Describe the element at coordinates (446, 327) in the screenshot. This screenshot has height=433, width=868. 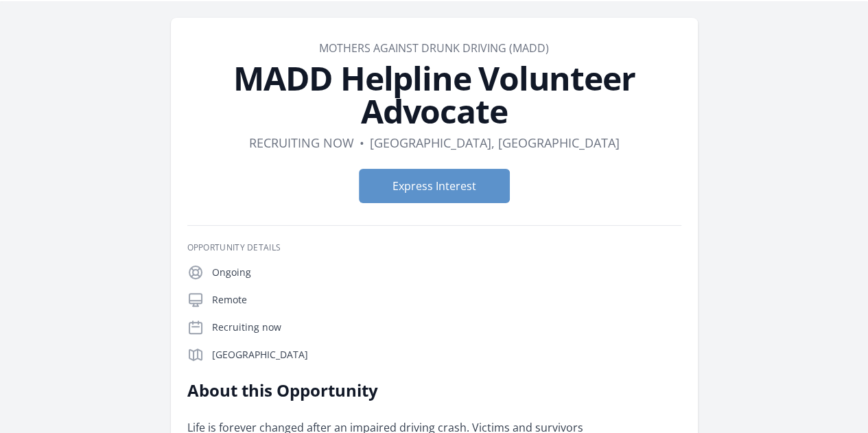
I see `p: Recruiting now` at that location.